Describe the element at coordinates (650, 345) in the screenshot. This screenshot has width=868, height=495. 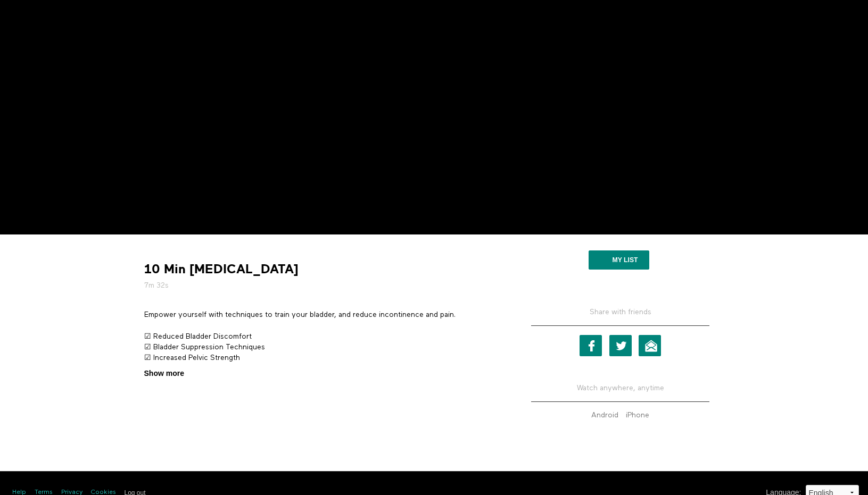
I see `a: Email` at that location.